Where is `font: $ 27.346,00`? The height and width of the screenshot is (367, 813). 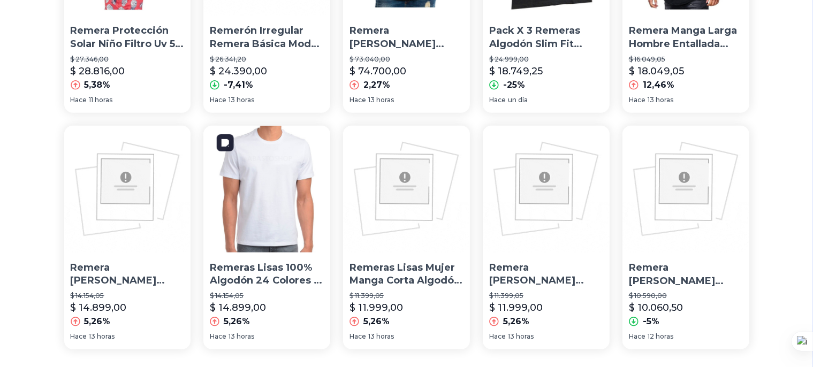 font: $ 27.346,00 is located at coordinates (90, 59).